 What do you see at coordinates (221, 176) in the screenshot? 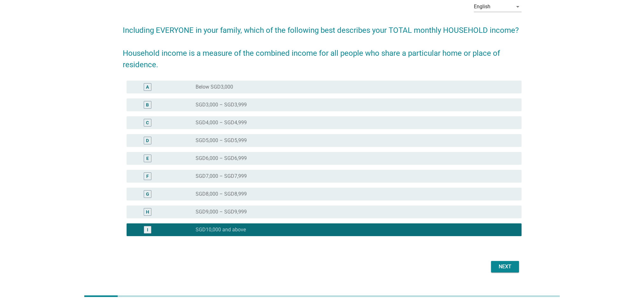
I see `label: SGD7,000 – SGD7,999` at bounding box center [221, 176].